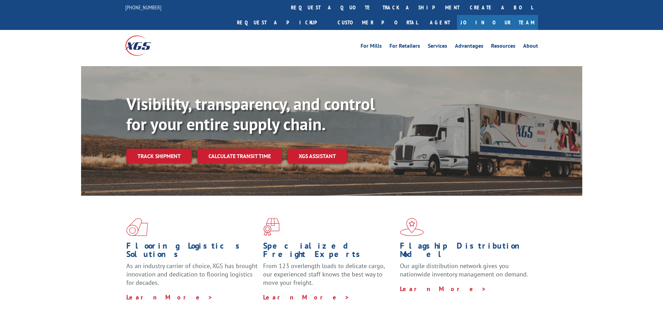  I want to click on a: Request a pickup, so click(282, 22).